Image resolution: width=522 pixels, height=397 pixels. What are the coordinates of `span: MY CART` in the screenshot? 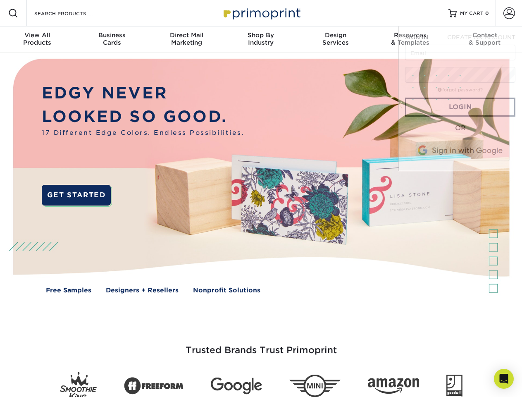 It's located at (471, 13).